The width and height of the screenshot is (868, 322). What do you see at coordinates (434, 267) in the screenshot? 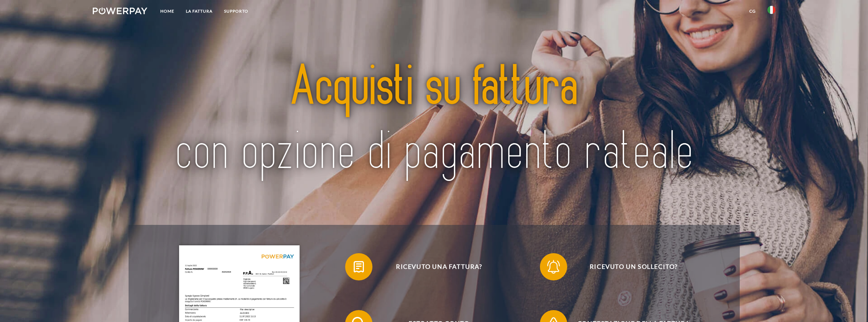
I see `a: Ricevuto una fattura?` at bounding box center [434, 267].